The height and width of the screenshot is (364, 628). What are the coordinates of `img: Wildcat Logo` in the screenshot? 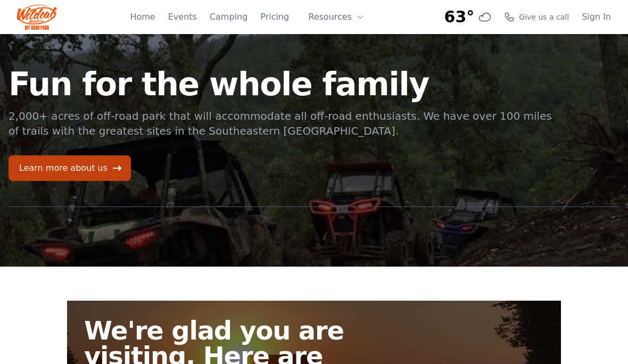 It's located at (37, 17).